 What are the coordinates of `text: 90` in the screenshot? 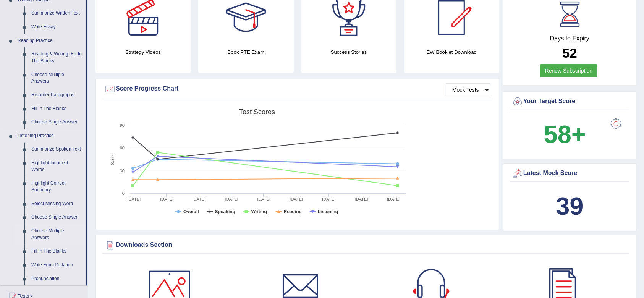 It's located at (123, 126).